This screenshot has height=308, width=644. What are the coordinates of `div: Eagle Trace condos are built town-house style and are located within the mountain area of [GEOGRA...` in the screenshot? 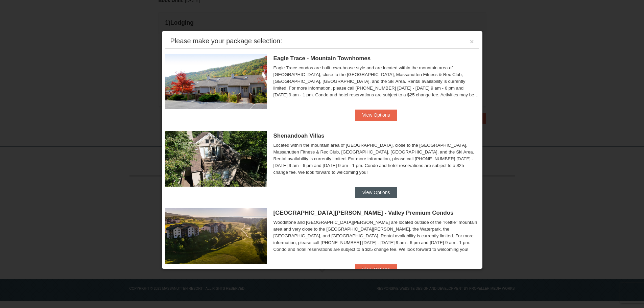 It's located at (376, 81).